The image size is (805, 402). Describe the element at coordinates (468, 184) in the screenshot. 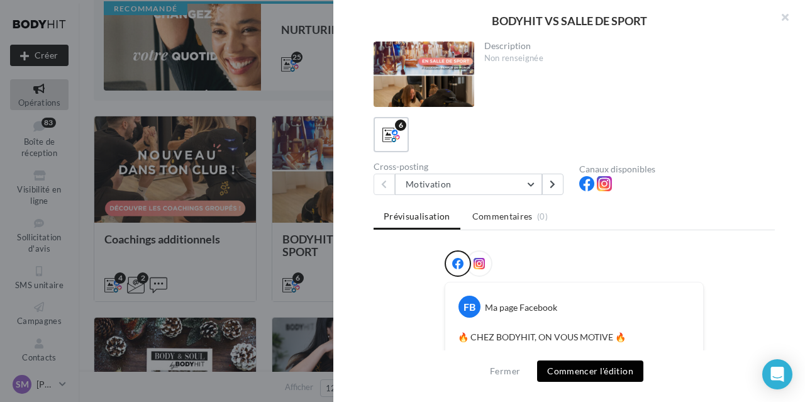

I see `button: Motivation` at that location.